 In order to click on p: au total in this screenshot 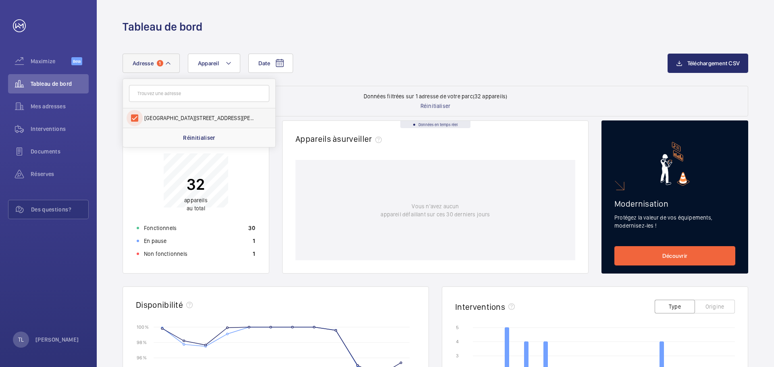, I will do `click(196, 204)`.